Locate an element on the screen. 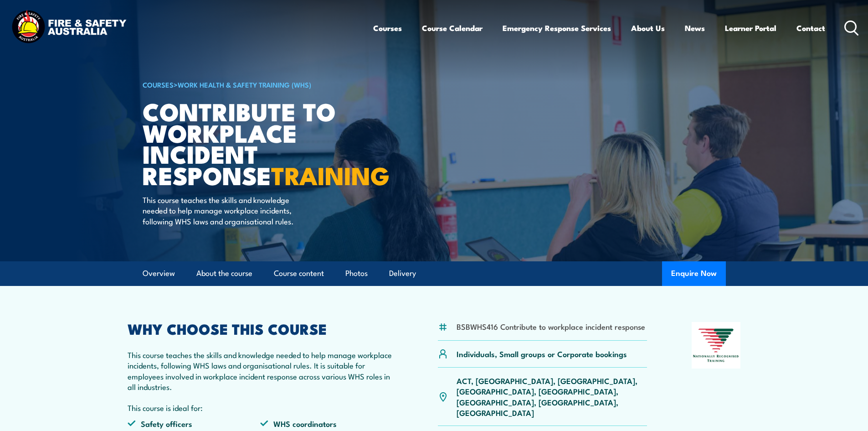 Image resolution: width=868 pixels, height=431 pixels. p: This course is ideal for: is located at coordinates (261, 407).